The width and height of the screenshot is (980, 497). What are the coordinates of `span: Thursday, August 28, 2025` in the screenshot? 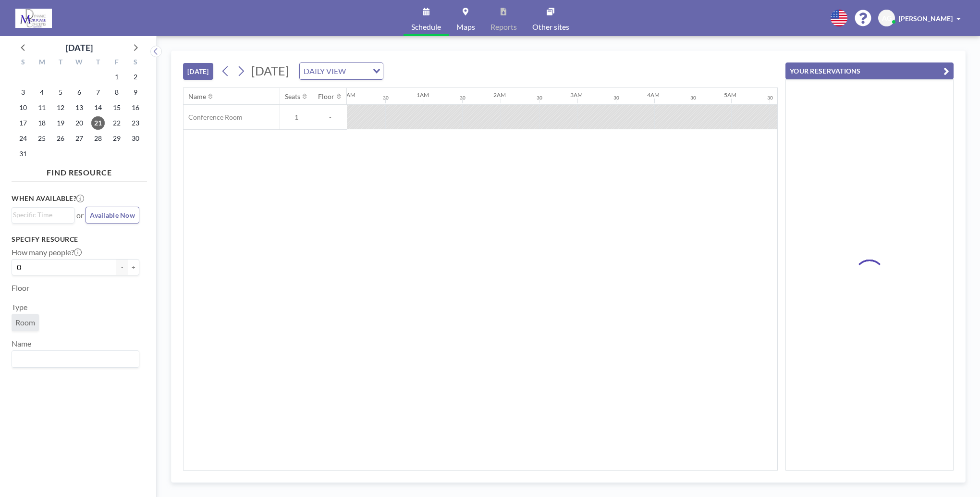 It's located at (98, 139).